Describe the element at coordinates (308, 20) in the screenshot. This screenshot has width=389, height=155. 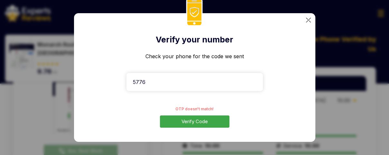
I see `img: categoryImgae` at that location.